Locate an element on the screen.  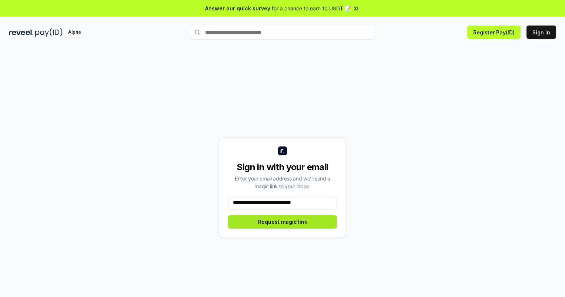
button: Request magic link is located at coordinates (282, 222).